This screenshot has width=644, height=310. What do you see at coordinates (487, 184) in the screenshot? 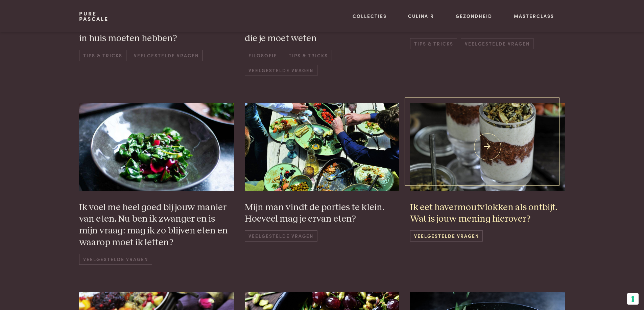
I see `a: _DSC6944 Ik eet havermoutvlokken als ontbijt. Wat is jouw mening hierover? Veelgestelde vragen` at bounding box center [487, 184].